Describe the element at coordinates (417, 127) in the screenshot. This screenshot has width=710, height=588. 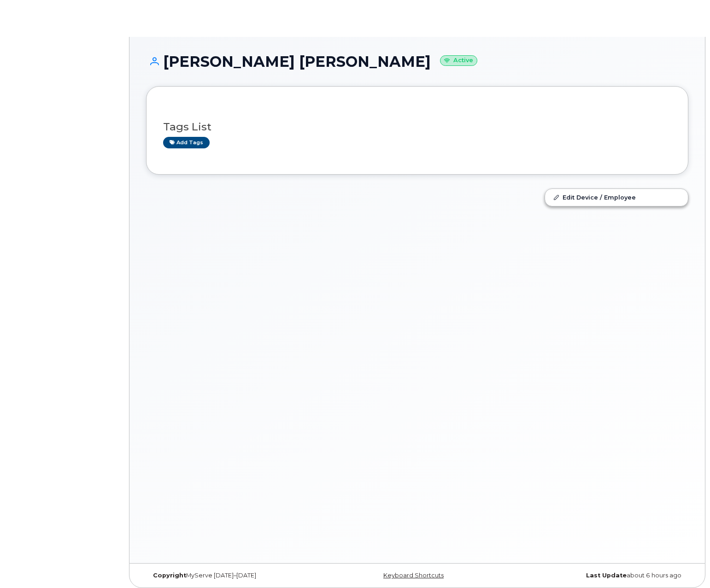
I see `h3: Tags List` at that location.